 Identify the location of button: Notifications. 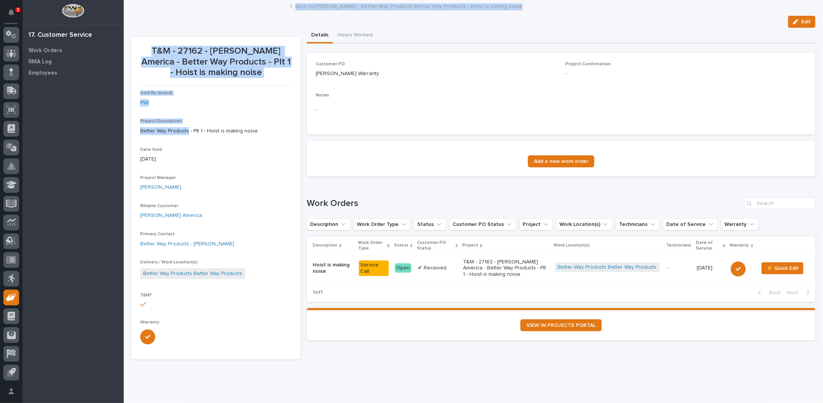
(11, 12).